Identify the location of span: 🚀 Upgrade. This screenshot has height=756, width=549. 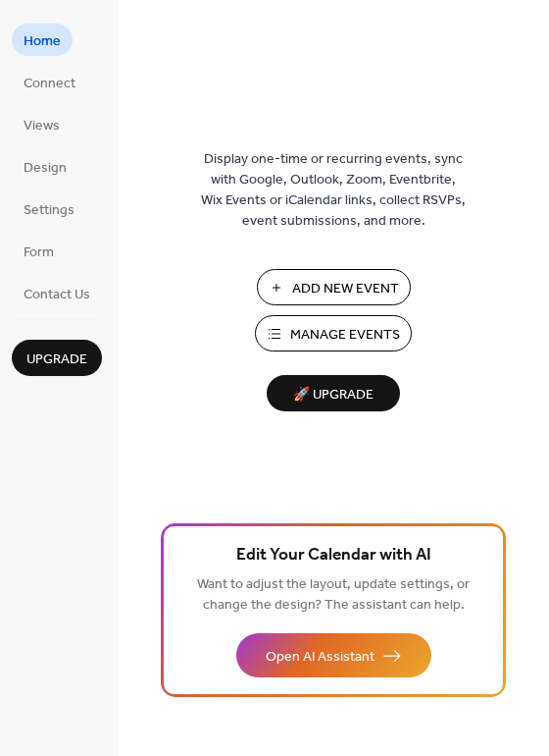
(333, 395).